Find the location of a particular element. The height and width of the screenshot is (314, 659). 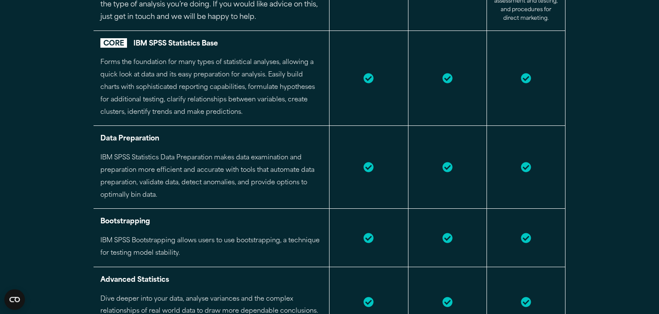

p: IBM SPSS Bootstrapping allows users to use bootstrapping, a technique for testing model stability. is located at coordinates (211, 247).